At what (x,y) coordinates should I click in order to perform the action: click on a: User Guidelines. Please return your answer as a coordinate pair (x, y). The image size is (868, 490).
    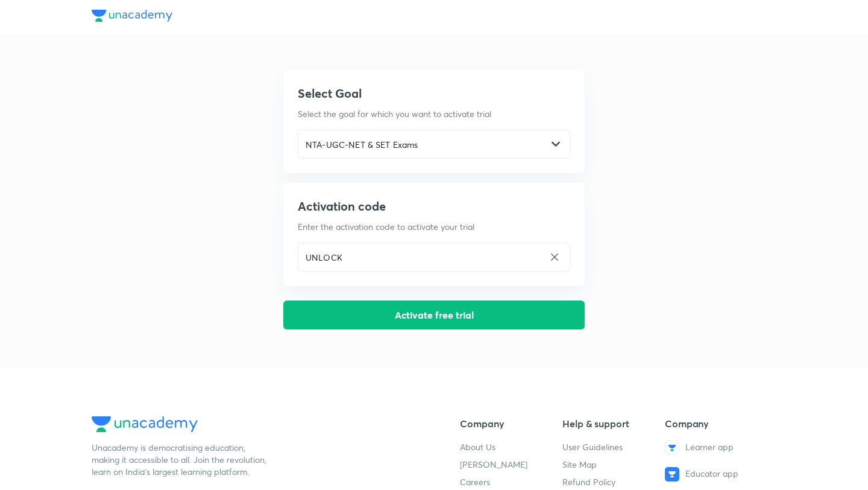
    Looking at the image, I should click on (593, 447).